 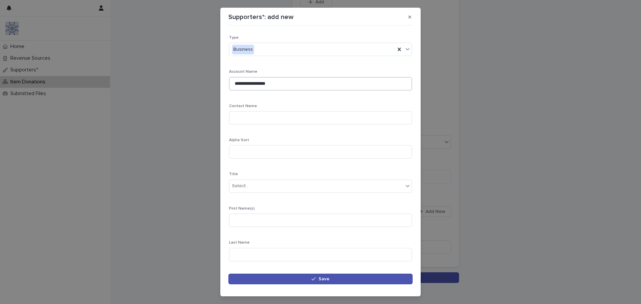 I want to click on span: Account Name, so click(x=243, y=72).